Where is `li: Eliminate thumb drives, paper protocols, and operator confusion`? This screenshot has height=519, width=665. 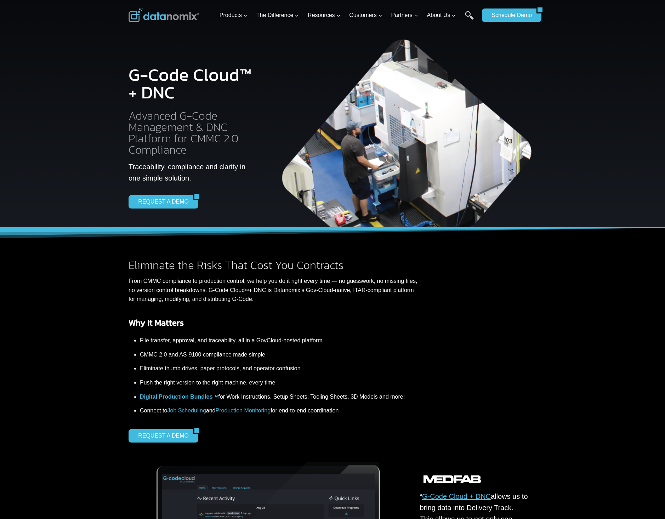 li: Eliminate thumb drives, paper protocols, and operator confusion is located at coordinates (279, 369).